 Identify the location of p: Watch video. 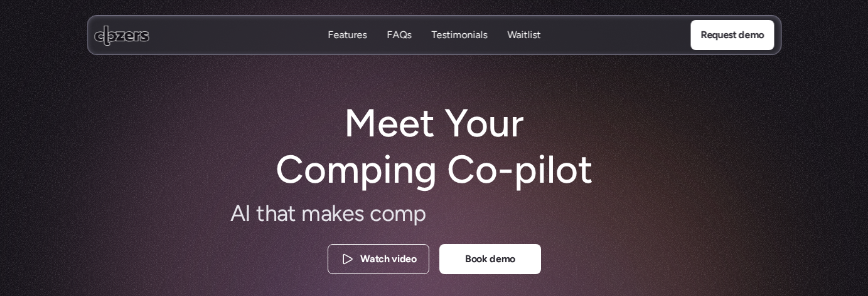
(388, 259).